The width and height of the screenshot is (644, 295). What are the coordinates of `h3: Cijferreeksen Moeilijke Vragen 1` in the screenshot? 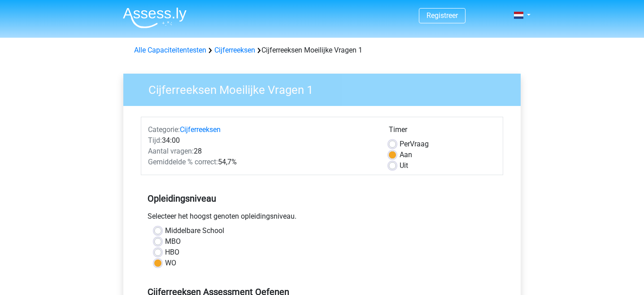 It's located at (326, 88).